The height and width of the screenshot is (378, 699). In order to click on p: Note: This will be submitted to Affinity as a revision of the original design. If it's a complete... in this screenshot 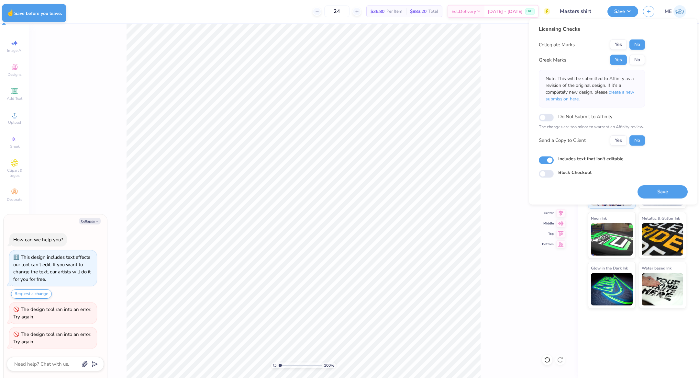, I will do `click(592, 89)`.